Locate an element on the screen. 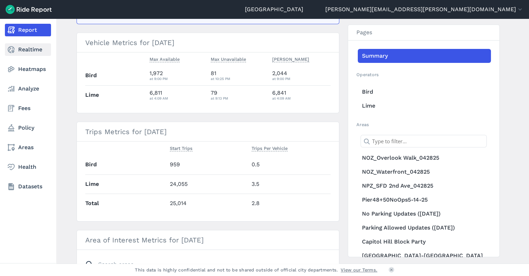 Image resolution: width=529 pixels, height=276 pixels. h3: Pages is located at coordinates (423, 32).